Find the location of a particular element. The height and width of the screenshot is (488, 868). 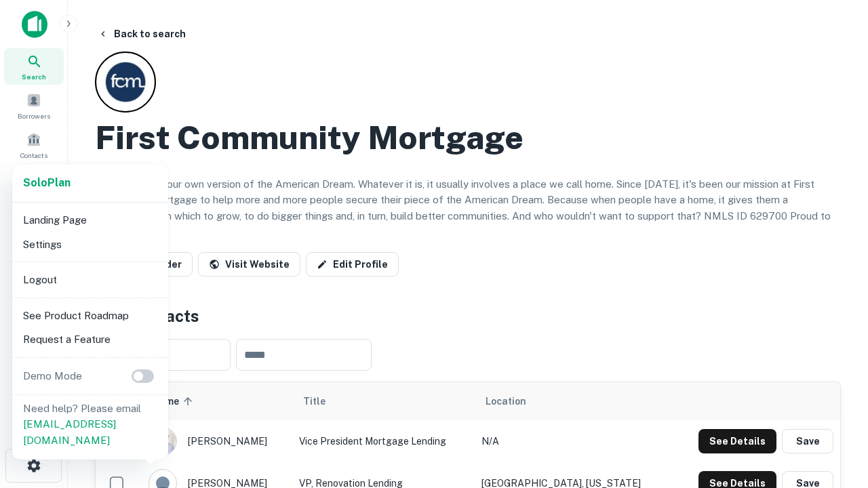

p: Need help? Please email is located at coordinates (90, 425).